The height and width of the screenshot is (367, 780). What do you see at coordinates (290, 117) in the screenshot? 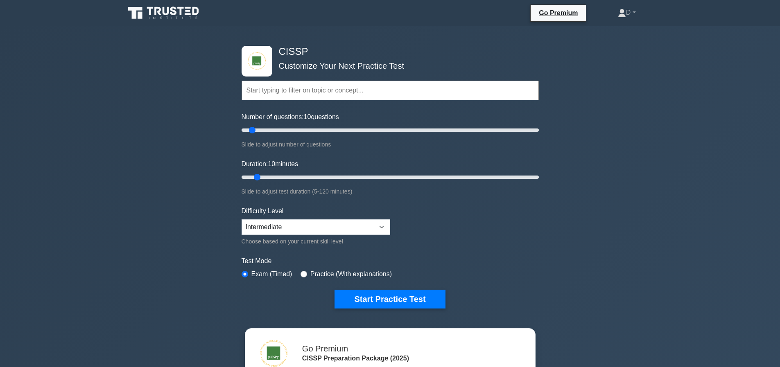
I see `label: Number of questions: questions` at bounding box center [290, 117].